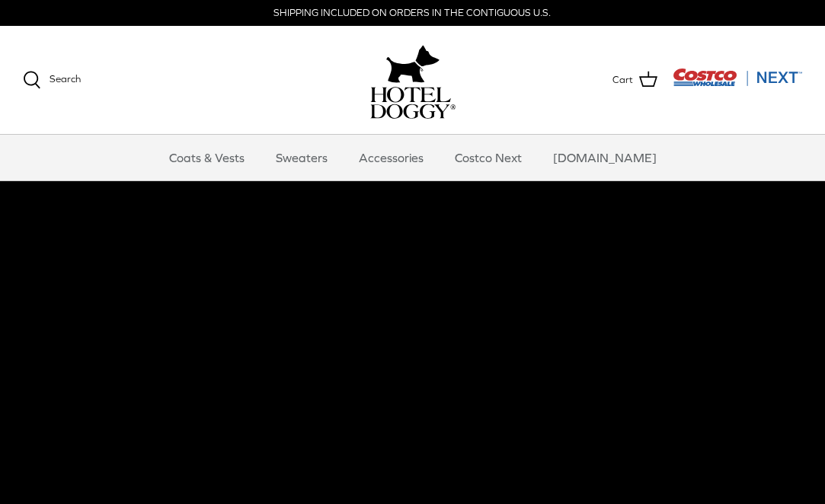 The height and width of the screenshot is (504, 825). What do you see at coordinates (737, 83) in the screenshot?
I see `a: Visit Costco Next` at bounding box center [737, 83].